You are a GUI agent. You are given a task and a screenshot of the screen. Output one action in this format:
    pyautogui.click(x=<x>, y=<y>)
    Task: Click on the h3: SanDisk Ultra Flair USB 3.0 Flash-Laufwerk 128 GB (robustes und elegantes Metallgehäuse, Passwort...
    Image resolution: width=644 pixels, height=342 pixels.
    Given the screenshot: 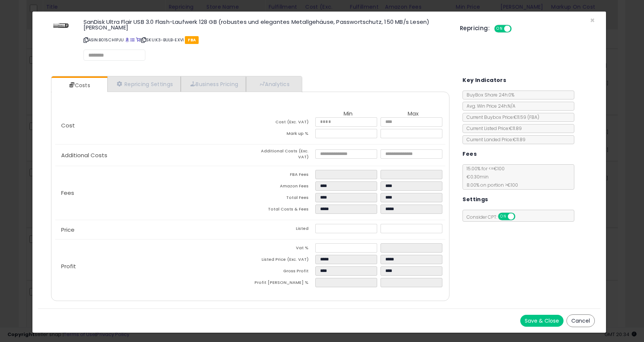 What is the action you would take?
    pyautogui.click(x=266, y=25)
    